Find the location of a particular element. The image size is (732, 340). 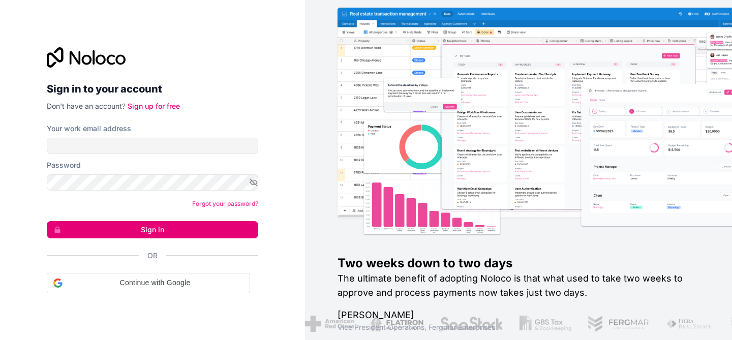

label: Your work email address is located at coordinates (89, 129).